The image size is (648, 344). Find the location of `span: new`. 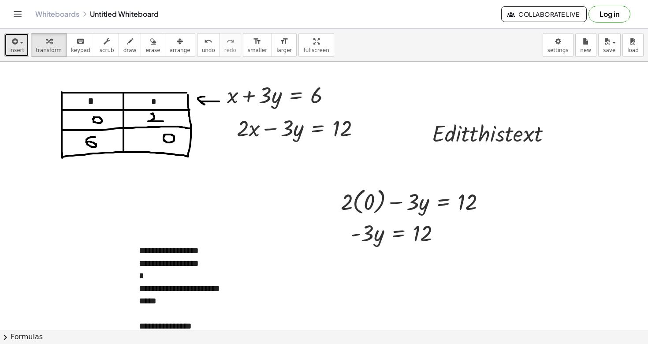

span: new is located at coordinates (585, 50).